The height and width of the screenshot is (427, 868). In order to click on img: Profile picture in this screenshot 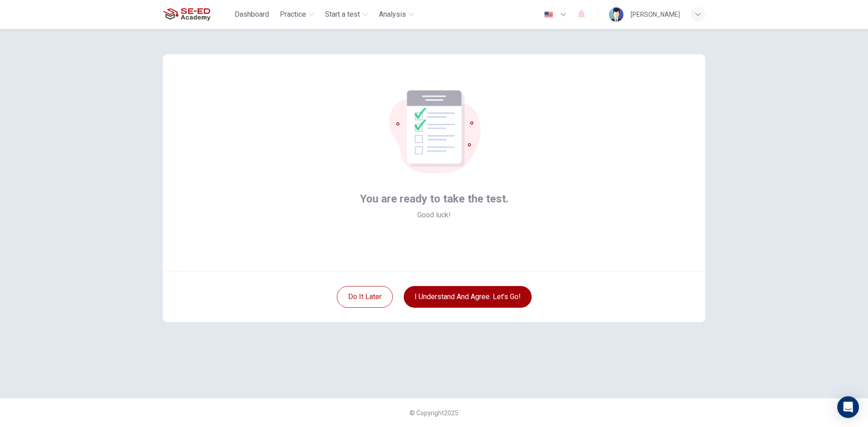, I will do `click(616, 15)`.